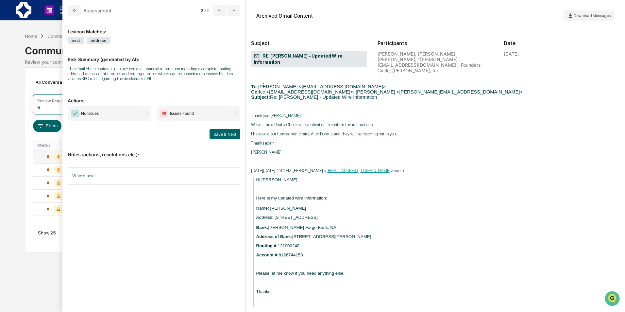 This screenshot has width=625, height=312. Describe the element at coordinates (208, 10) in the screenshot. I see `span: / 5` at that location.